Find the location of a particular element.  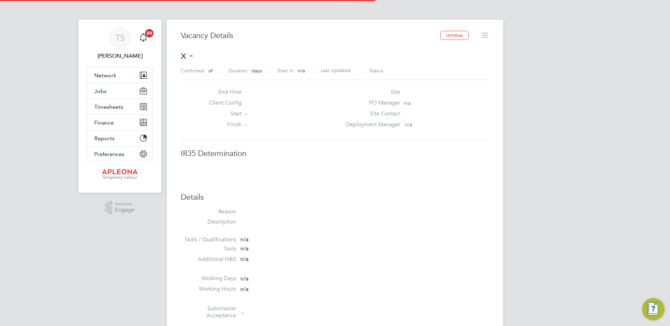

label: Last Updated is located at coordinates (335, 70).